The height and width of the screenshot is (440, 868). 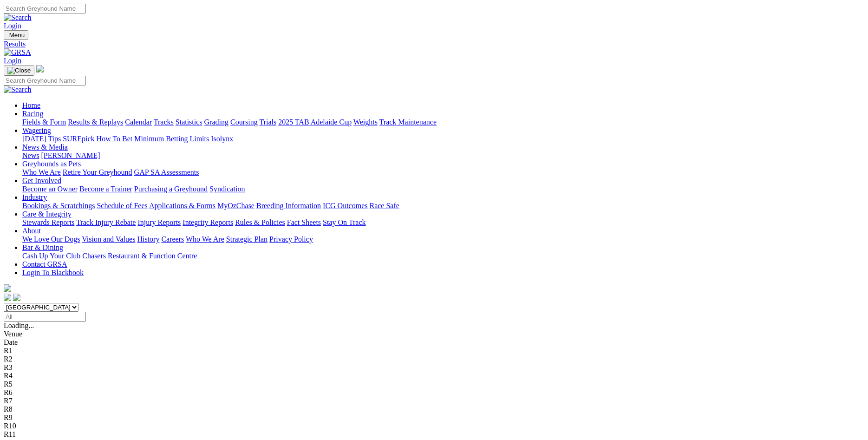 I want to click on a: Stay On Track, so click(x=344, y=222).